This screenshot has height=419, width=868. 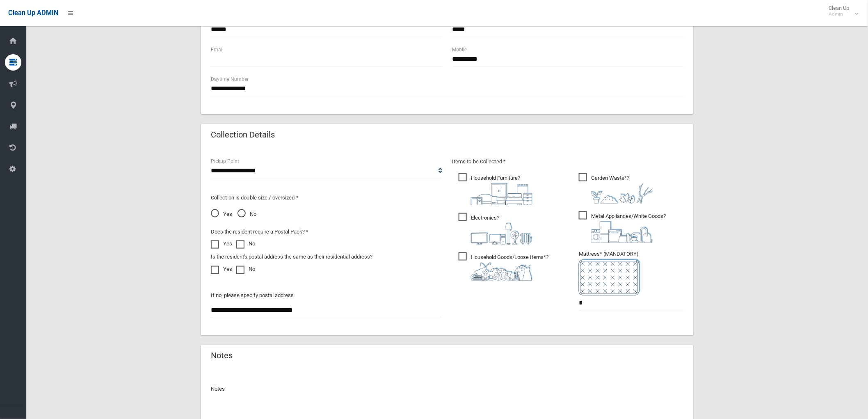 What do you see at coordinates (222, 215) in the screenshot?
I see `span: Yes` at bounding box center [222, 215].